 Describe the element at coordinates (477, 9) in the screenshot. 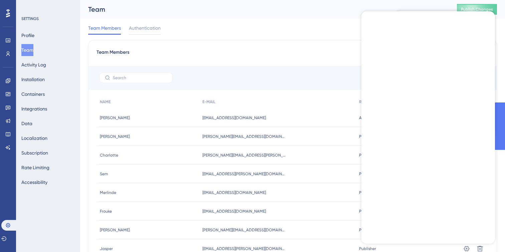

I see `button: Publish Changes` at that location.